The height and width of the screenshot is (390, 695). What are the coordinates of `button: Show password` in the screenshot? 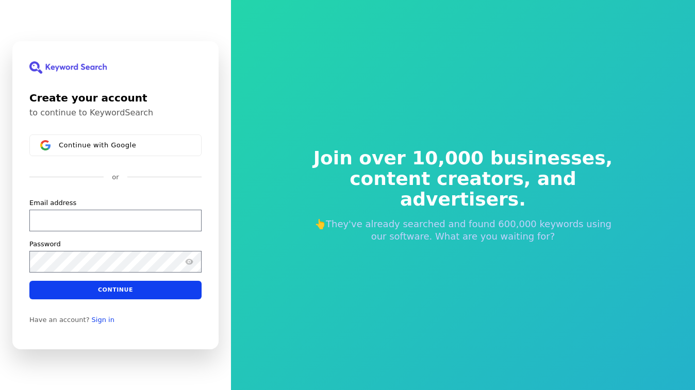 It's located at (189, 261).